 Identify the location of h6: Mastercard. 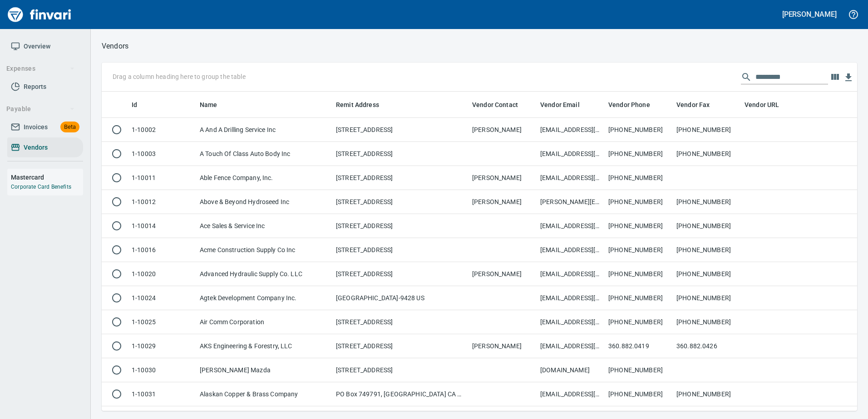
(47, 178).